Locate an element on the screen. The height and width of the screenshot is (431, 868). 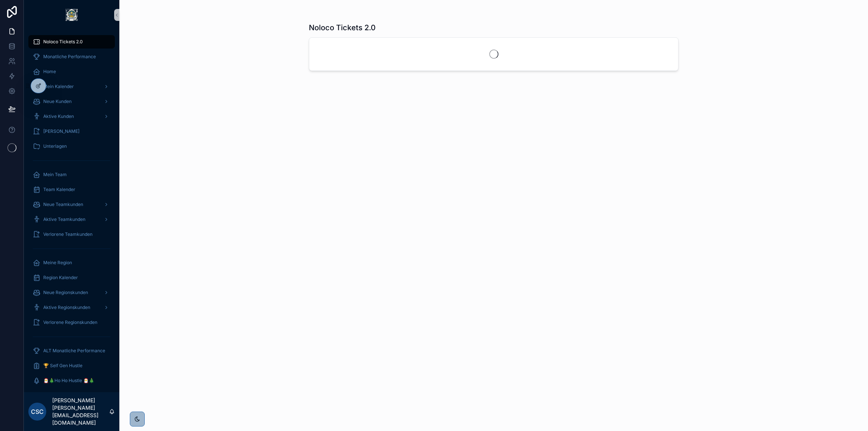
span: Verlorene Teamkunden is located at coordinates (68, 234).